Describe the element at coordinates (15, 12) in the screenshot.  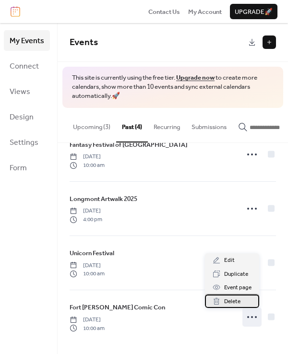
I see `img: logo` at that location.